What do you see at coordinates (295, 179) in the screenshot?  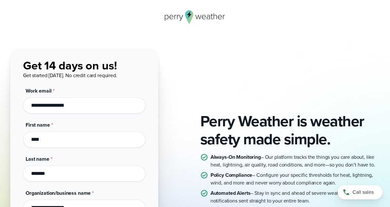 I see `p: – Configure your specific thresholds for heat, lightning, wind, and more and never worry about co...` at bounding box center [295, 179].